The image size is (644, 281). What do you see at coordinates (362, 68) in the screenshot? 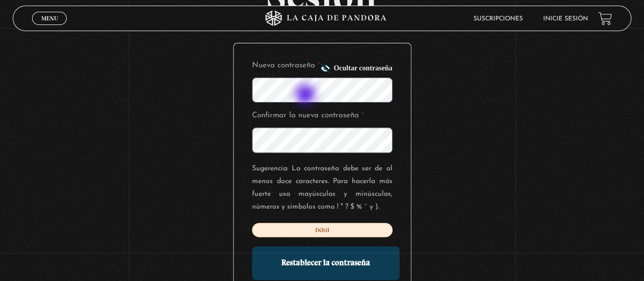
I see `span: Ocultar contraseña` at bounding box center [362, 68].